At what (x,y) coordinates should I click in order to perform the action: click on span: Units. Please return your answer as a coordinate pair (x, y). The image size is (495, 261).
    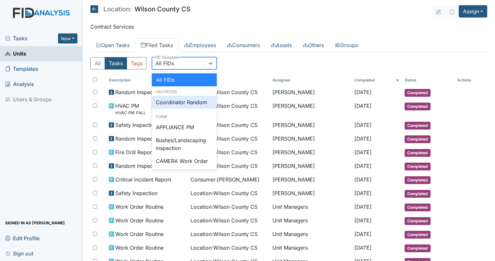
    Looking at the image, I should click on (16, 54).